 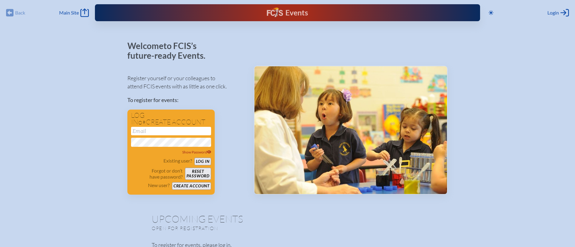 I want to click on span: or, so click(x=142, y=123).